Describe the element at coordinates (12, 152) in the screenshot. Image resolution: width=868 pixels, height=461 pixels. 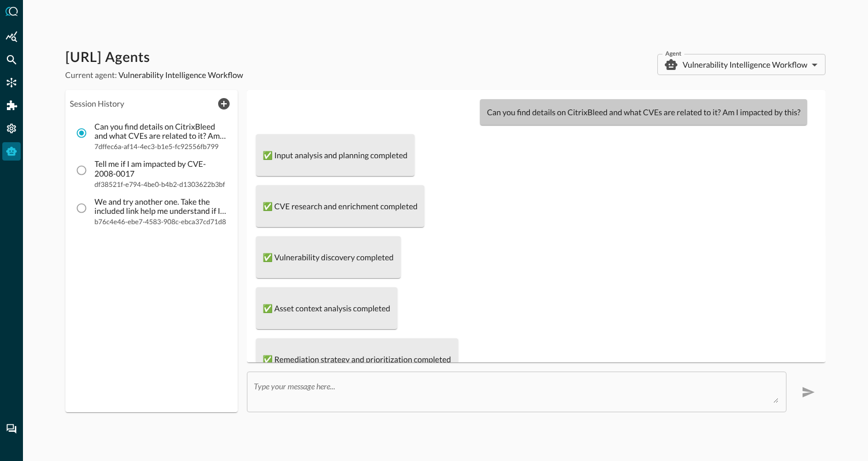
I see `div: Query Agent` at that location.